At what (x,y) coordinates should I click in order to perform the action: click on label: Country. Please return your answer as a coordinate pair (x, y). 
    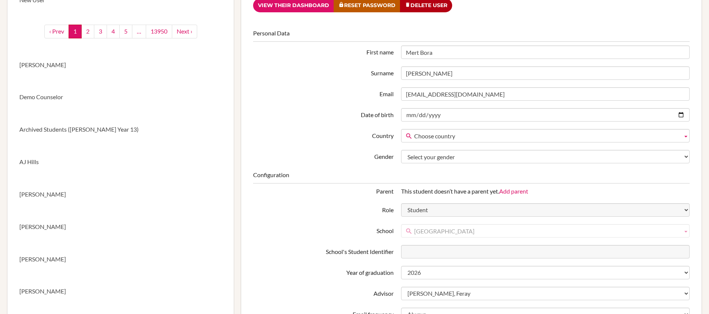
    Looking at the image, I should click on (323, 135).